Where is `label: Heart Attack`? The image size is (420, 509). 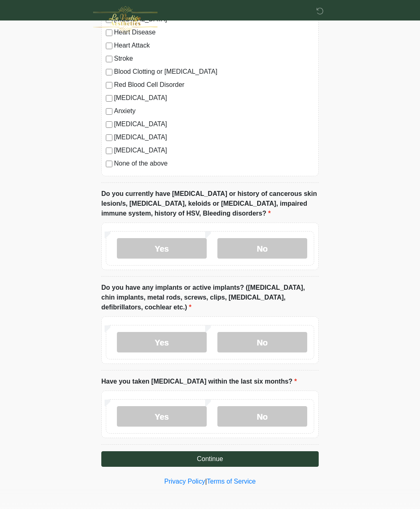 label: Heart Attack is located at coordinates (214, 46).